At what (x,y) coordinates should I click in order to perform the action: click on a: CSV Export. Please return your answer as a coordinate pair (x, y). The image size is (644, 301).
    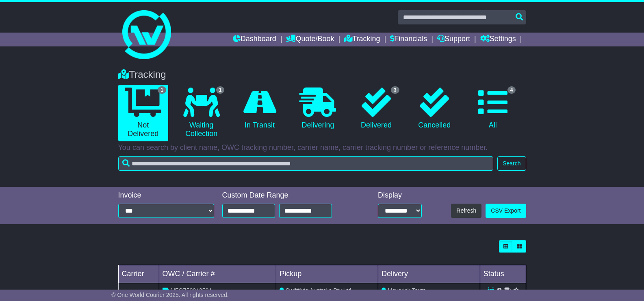
    Looking at the image, I should click on (505, 210).